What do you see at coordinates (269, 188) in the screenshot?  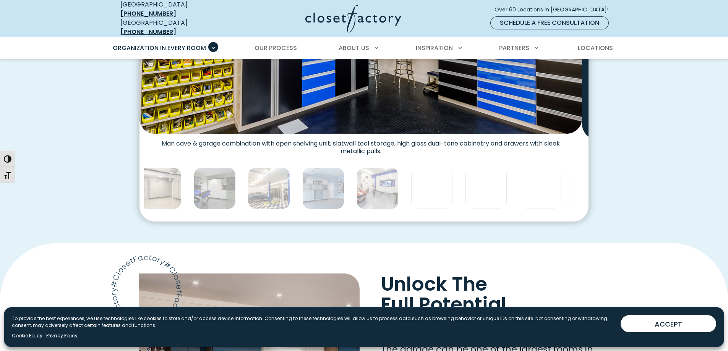 I see `img: Stylized garage system with black melamine cabinetry, open shelving, and slatwall organizer.` at bounding box center [269, 188].